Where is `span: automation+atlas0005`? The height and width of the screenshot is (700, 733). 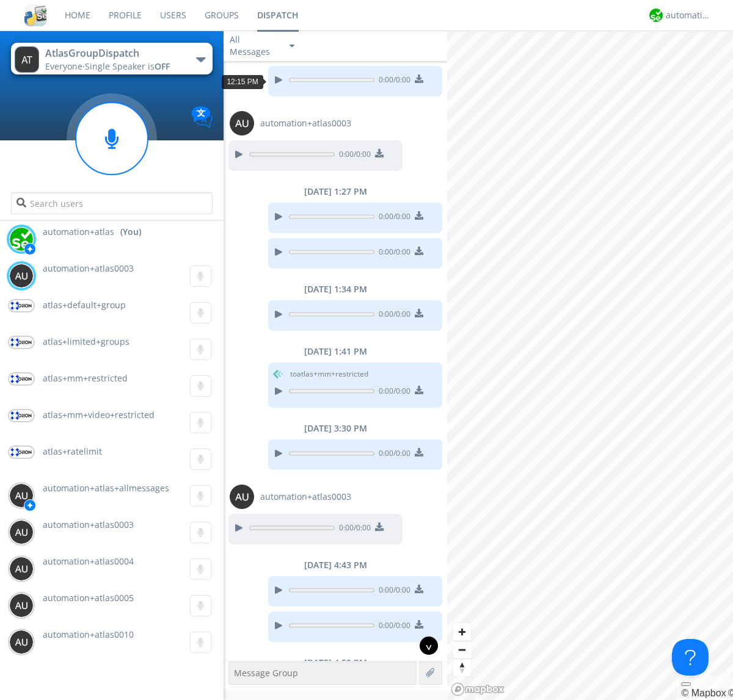
span: automation+atlas0005 is located at coordinates (88, 597).